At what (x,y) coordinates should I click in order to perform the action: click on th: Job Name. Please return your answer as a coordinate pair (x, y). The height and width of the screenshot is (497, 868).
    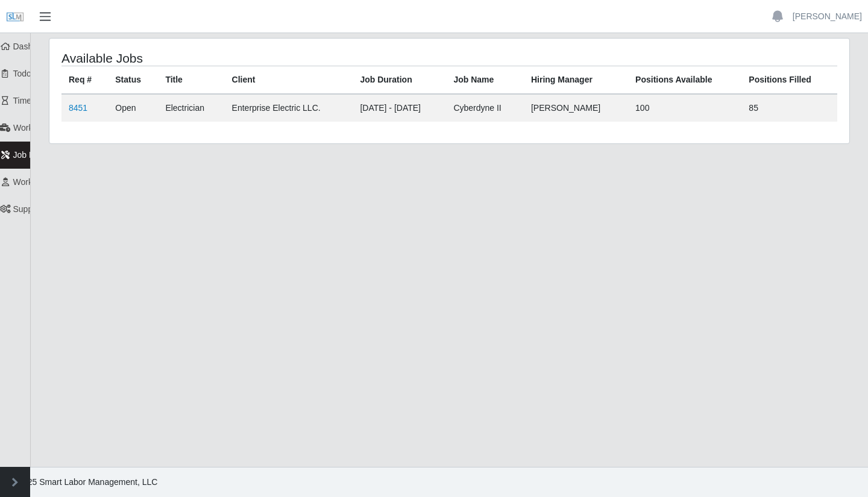
    Looking at the image, I should click on (485, 81).